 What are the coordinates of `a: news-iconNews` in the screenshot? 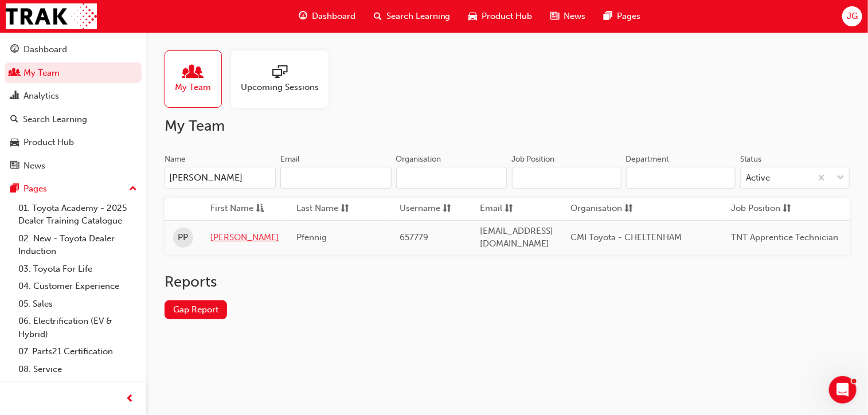 It's located at (568, 16).